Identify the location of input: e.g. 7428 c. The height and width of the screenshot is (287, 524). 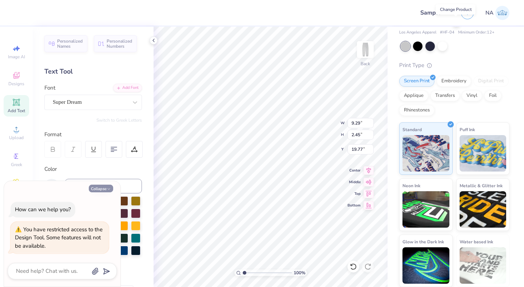
(103, 186).